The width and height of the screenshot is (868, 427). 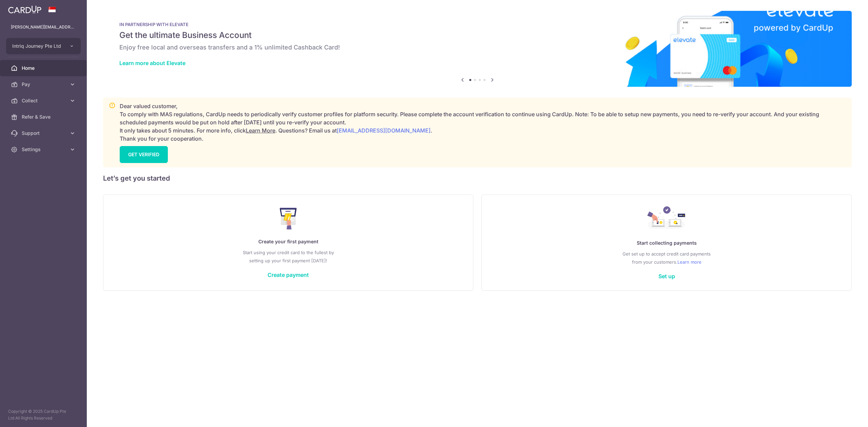 What do you see at coordinates (477, 49) in the screenshot?
I see `img: Renovation banner` at bounding box center [477, 49].